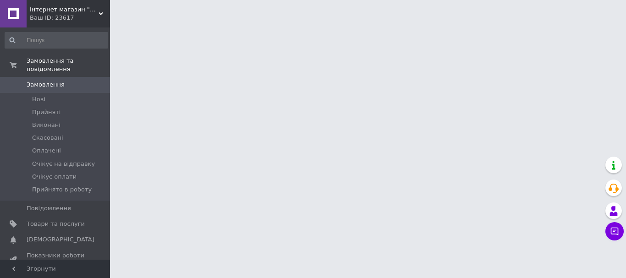 The height and width of the screenshot is (278, 626). Describe the element at coordinates (63, 164) in the screenshot. I see `span: Очікує на відправку` at that location.